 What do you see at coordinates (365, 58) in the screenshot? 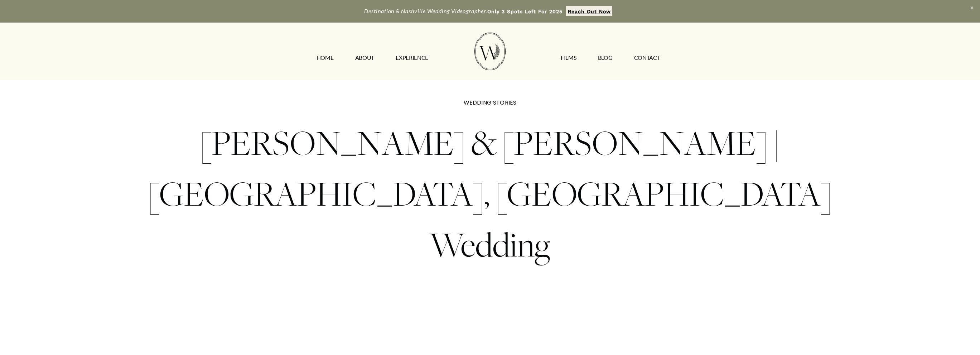
I see `a: ABOUT` at bounding box center [365, 58].